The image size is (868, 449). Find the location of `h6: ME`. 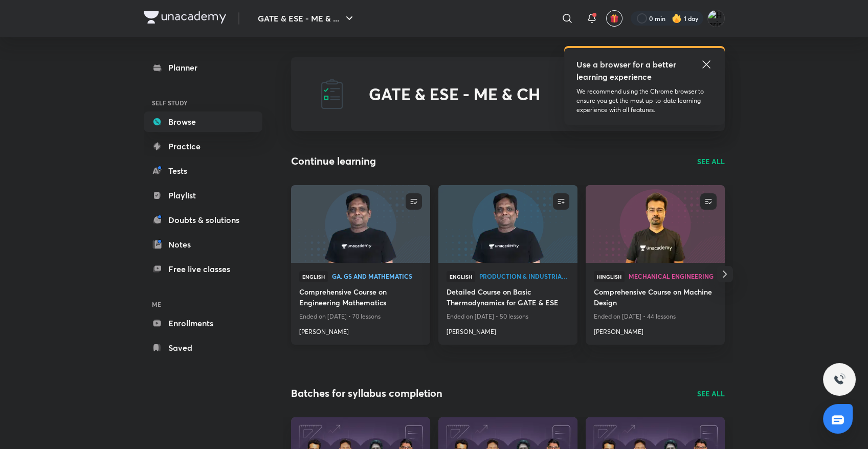

h6: ME is located at coordinates (203, 304).